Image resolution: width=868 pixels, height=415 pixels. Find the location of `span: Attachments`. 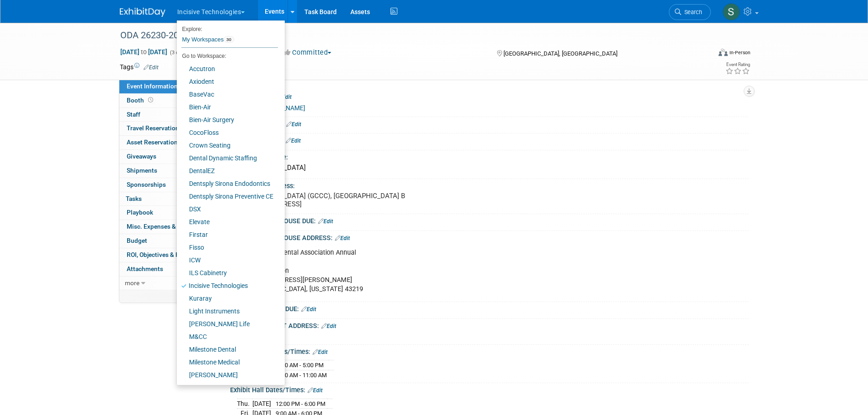

span: Attachments is located at coordinates (145, 269).